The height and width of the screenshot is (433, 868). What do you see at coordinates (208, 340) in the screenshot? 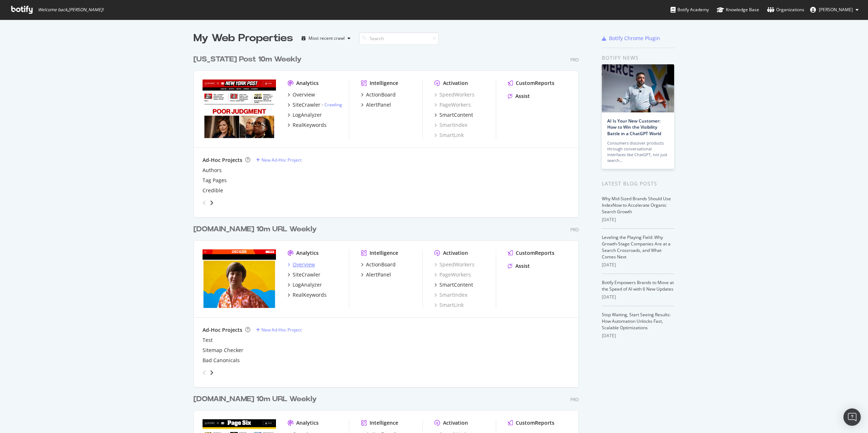
I see `a: Test` at bounding box center [208, 340].